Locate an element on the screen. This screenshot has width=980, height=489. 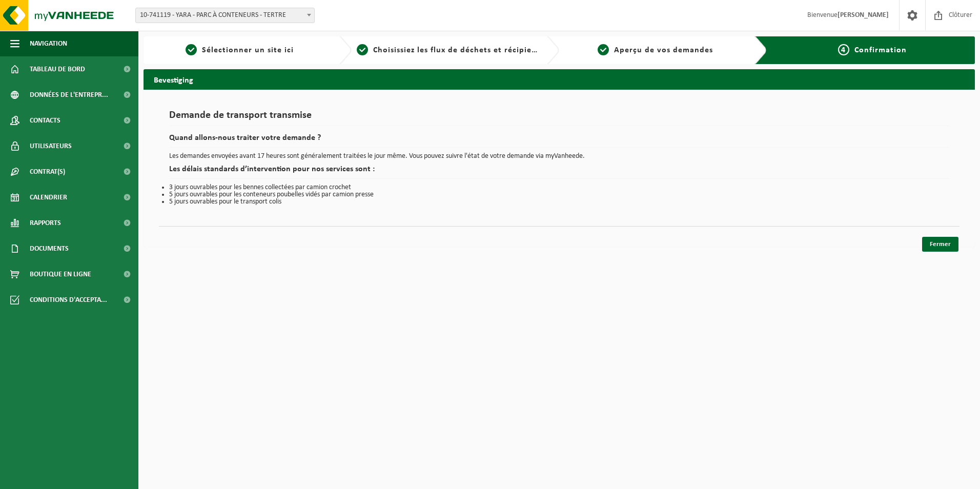
span: Contrat(s) is located at coordinates (47, 172).